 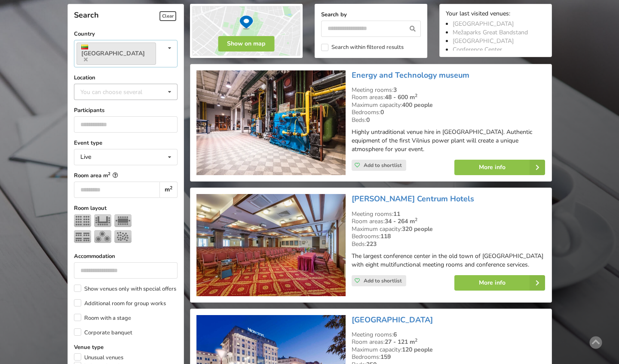 What do you see at coordinates (401, 342) in the screenshot?
I see `strong: 27 - 121 m` at bounding box center [401, 342].